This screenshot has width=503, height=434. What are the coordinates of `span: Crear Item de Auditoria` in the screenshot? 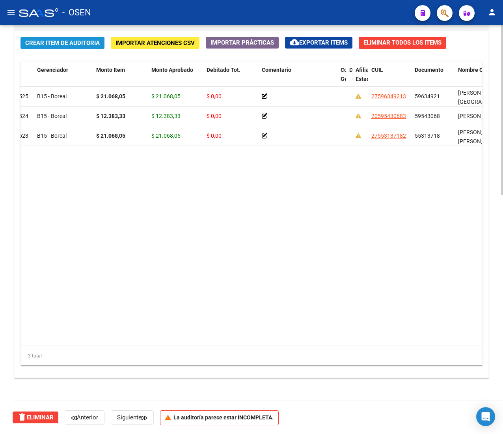 It's located at (62, 43).